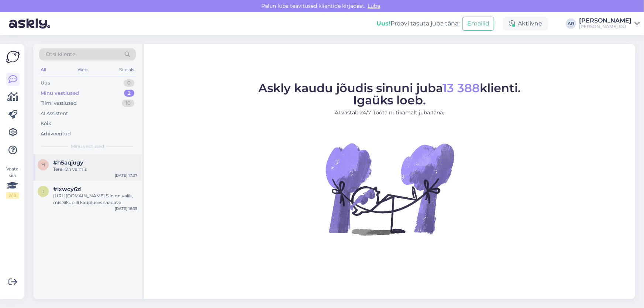 Image resolution: width=644 pixels, height=308 pixels. I want to click on span: Minu vestlused, so click(88, 146).